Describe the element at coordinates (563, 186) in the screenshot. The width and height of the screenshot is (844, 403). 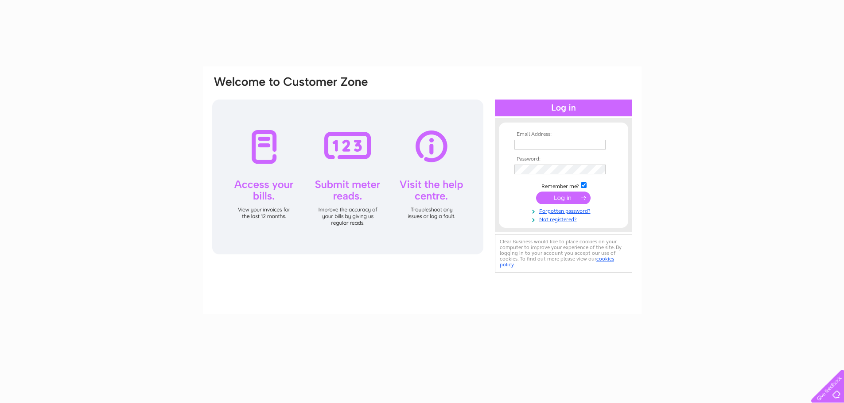
I see `td: Remember me?` at that location.